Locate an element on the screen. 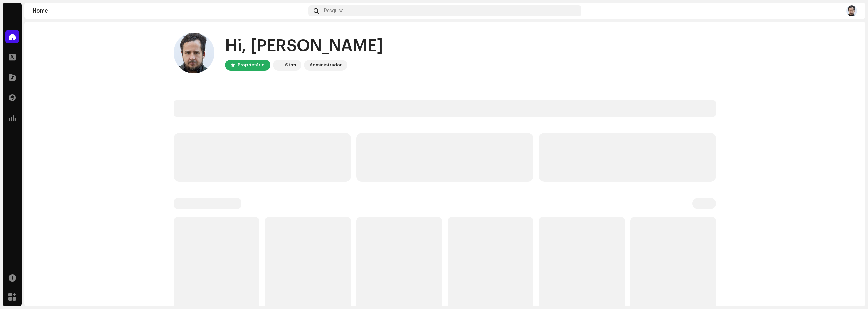 The width and height of the screenshot is (868, 309). span: Pesquisa is located at coordinates (334, 11).